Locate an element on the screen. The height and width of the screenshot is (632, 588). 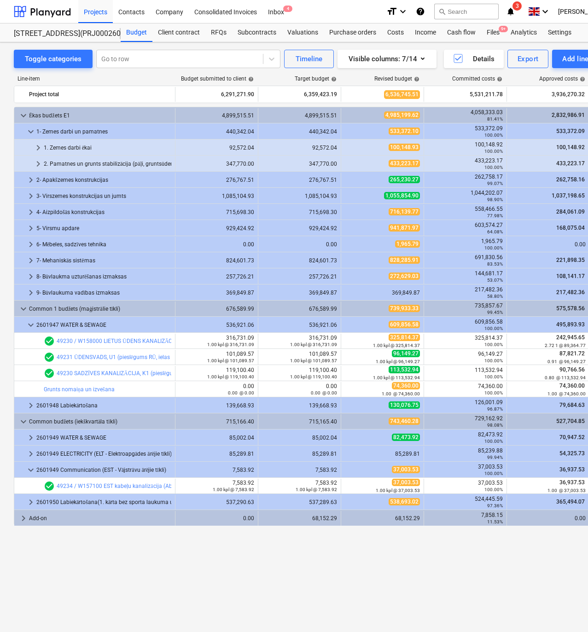
div: 82,473.92 is located at coordinates (465, 438).